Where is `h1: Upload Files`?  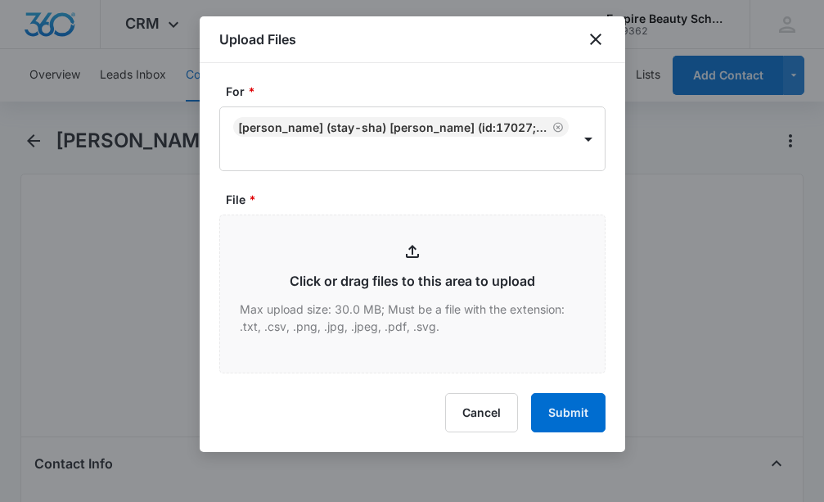
h1: Upload Files is located at coordinates (258, 39).